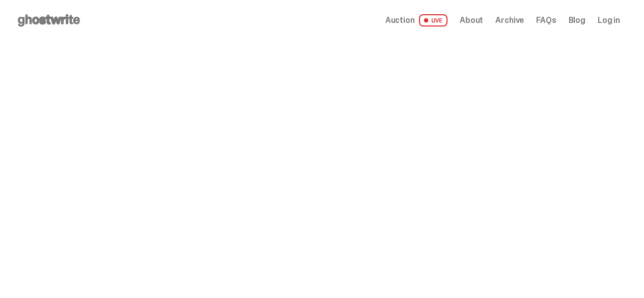  What do you see at coordinates (510, 21) in the screenshot?
I see `span: Archive` at bounding box center [510, 21].